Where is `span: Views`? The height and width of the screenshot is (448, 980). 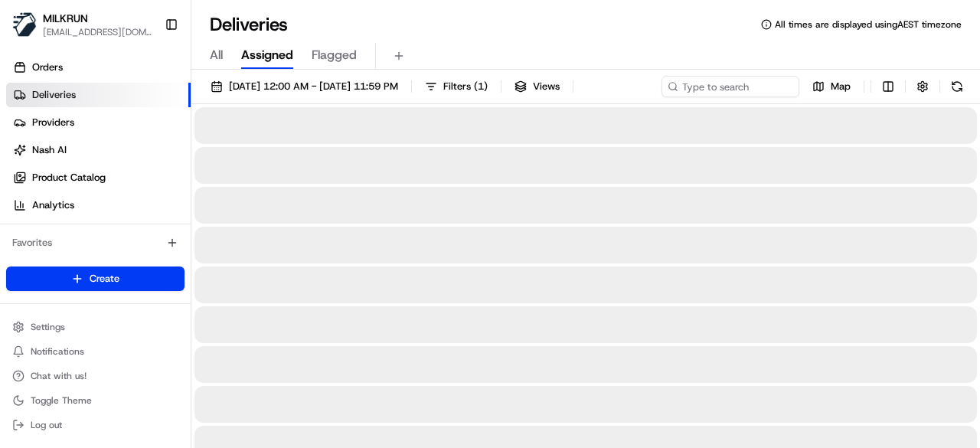
span: Views is located at coordinates (546, 86).